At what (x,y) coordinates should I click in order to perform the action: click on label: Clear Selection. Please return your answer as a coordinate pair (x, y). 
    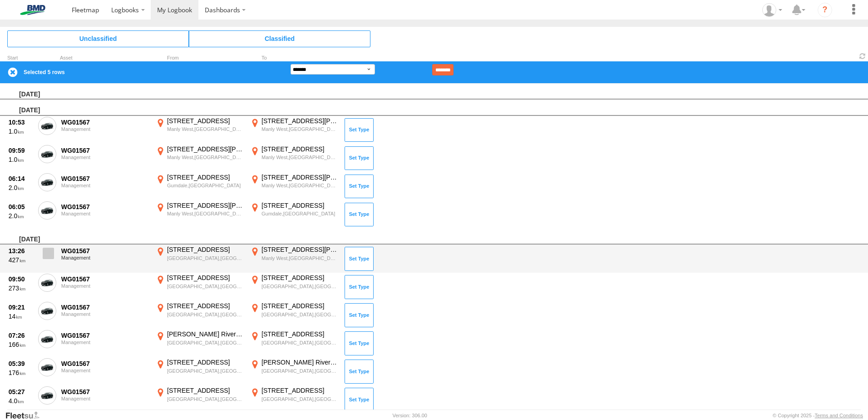
    Looking at the image, I should click on (13, 72).